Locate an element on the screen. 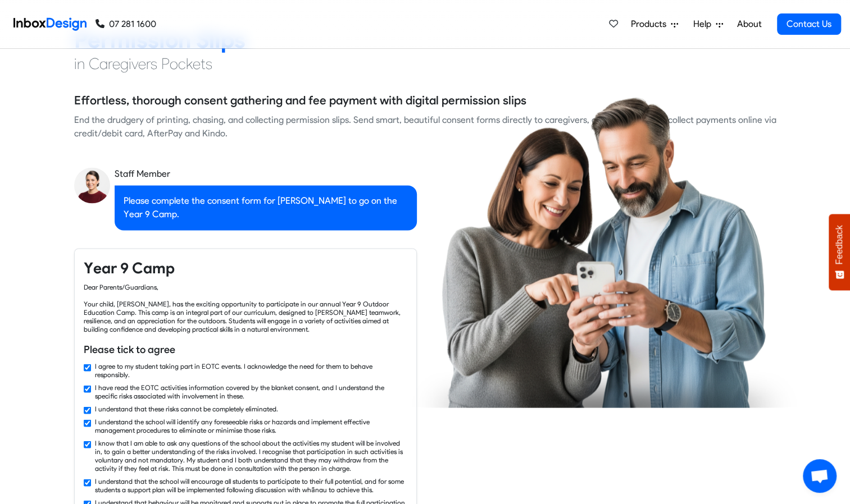  span: Help is located at coordinates (704, 24).